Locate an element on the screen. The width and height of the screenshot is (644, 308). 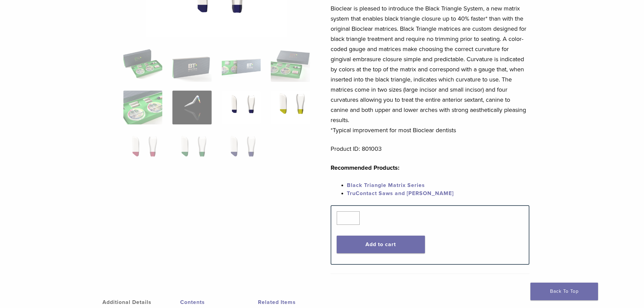
img: Black Triangle (BT) Kit - Image 2 is located at coordinates (192, 65).